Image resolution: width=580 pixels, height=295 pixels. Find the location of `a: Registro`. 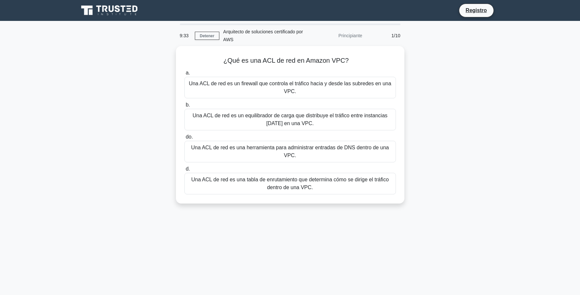

a: Registro is located at coordinates (476, 10).